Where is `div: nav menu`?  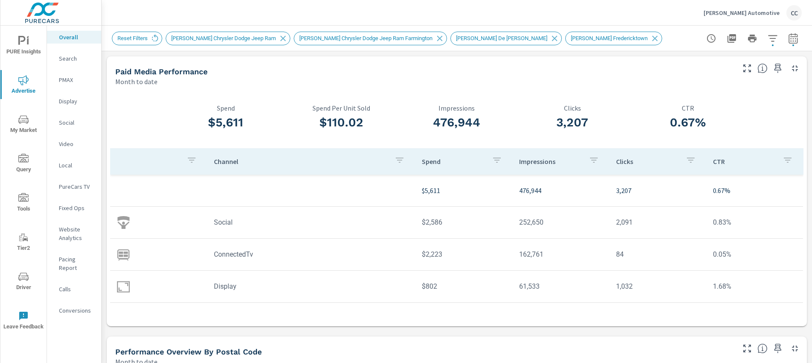 div: nav menu is located at coordinates (23, 183).